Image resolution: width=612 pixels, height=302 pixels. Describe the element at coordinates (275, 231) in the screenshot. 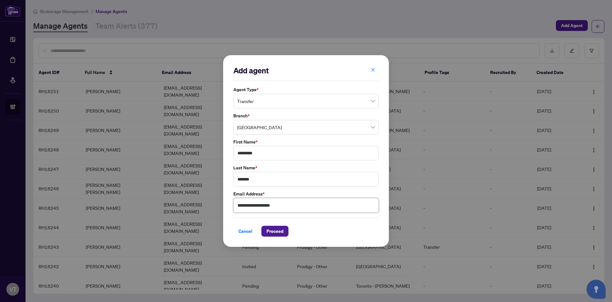

I see `span: Proceed` at that location.